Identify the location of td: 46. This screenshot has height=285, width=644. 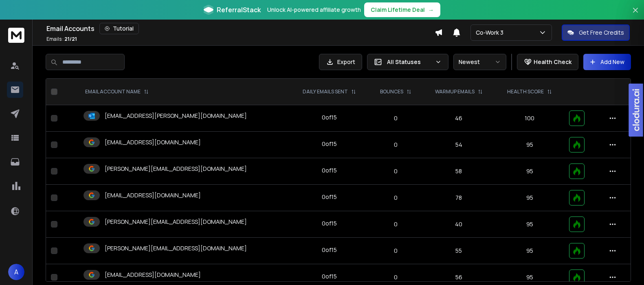
(458, 118).